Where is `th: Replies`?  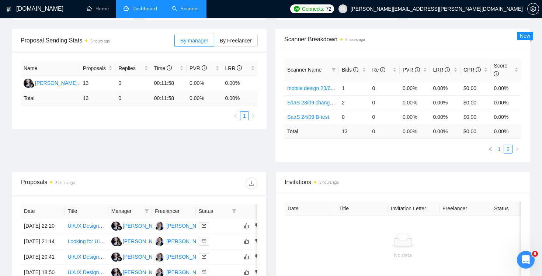
th: Replies is located at coordinates (133, 68).